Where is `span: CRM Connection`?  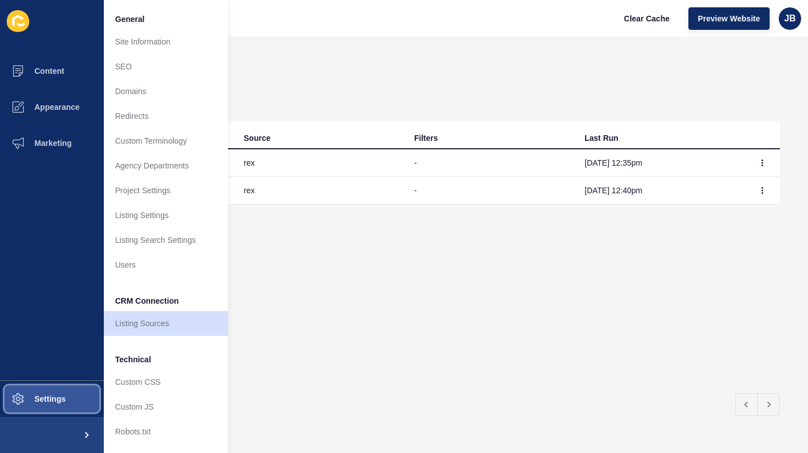
span: CRM Connection is located at coordinates (147, 301).